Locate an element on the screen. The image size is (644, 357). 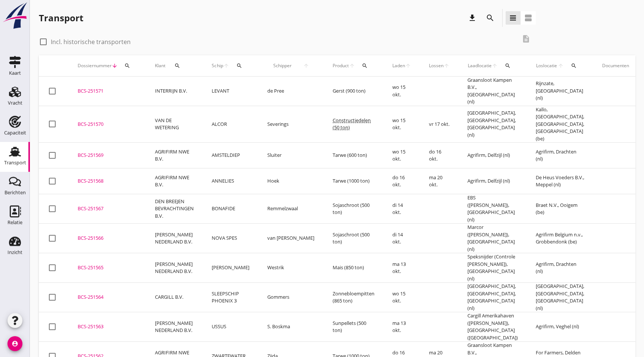
td: ma 20 okt. is located at coordinates (439, 181).